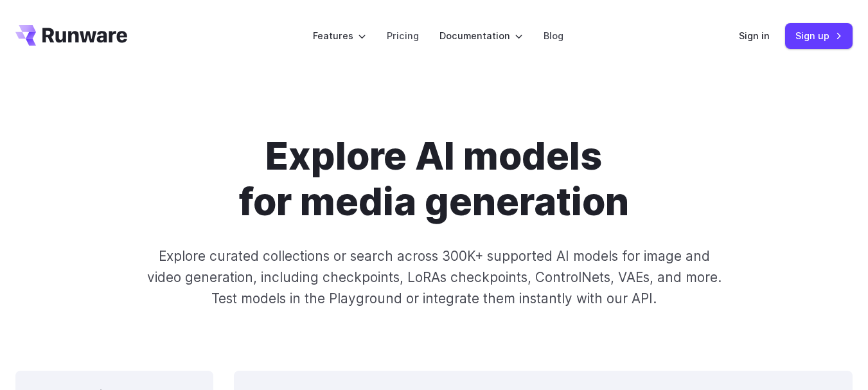  Describe the element at coordinates (754, 35) in the screenshot. I see `a: Sign in` at that location.